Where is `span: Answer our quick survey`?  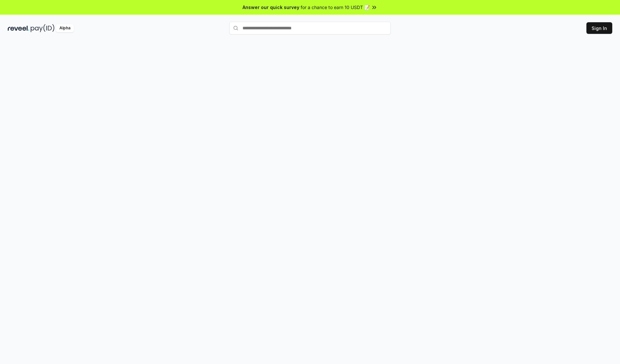
span: Answer our quick survey is located at coordinates (271, 7).